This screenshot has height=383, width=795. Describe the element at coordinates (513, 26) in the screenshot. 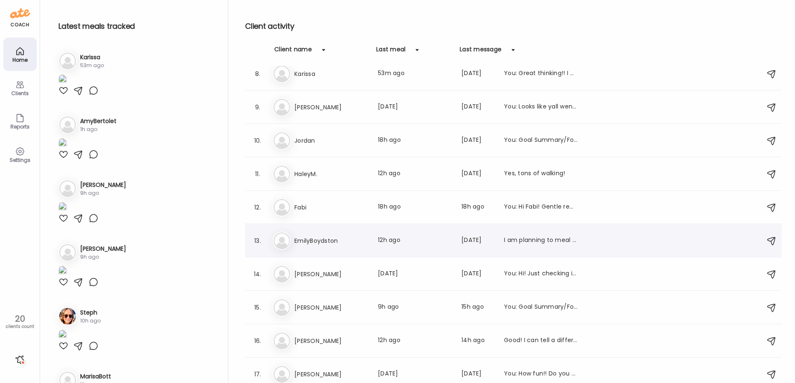

I see `h2: Client activity` at that location.